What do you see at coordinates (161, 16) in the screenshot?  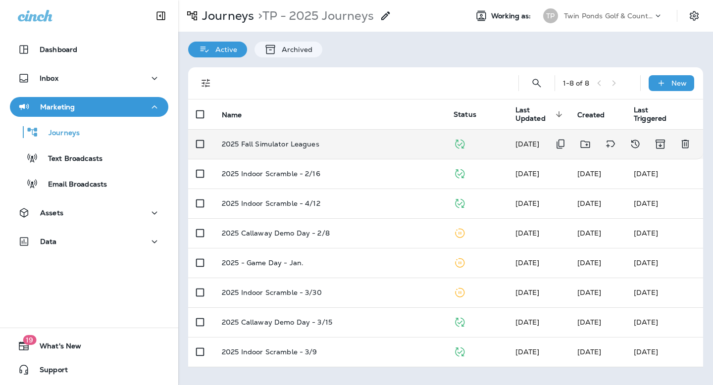 I see `button: Collapse Sidebar` at bounding box center [161, 16].